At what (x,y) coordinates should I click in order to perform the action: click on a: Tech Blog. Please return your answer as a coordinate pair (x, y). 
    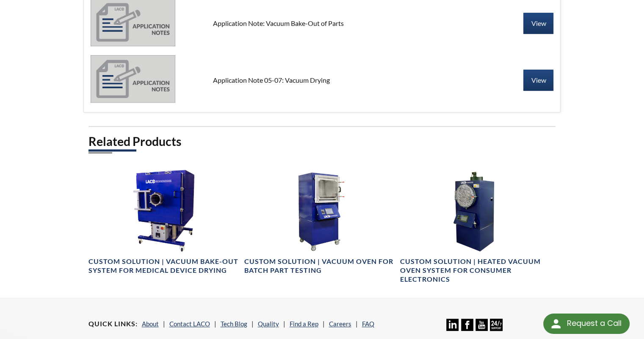
    Looking at the image, I should click on (234, 323).